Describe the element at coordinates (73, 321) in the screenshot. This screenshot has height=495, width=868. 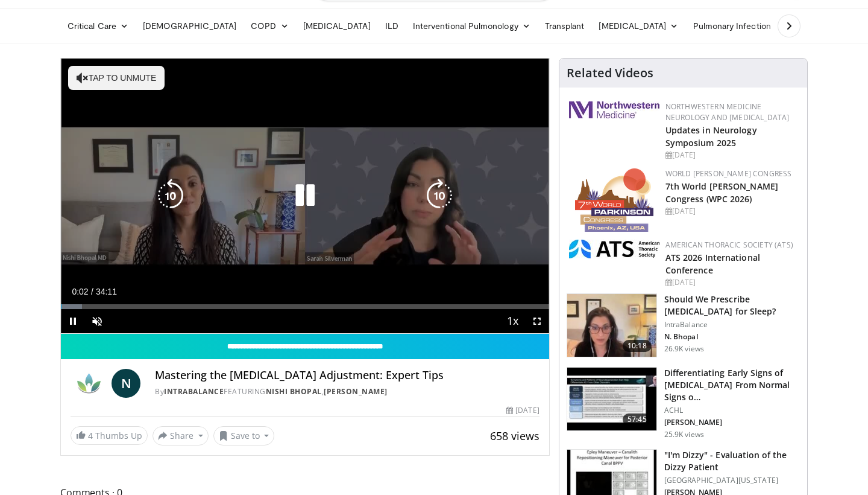
I see `button: Pause` at that location.